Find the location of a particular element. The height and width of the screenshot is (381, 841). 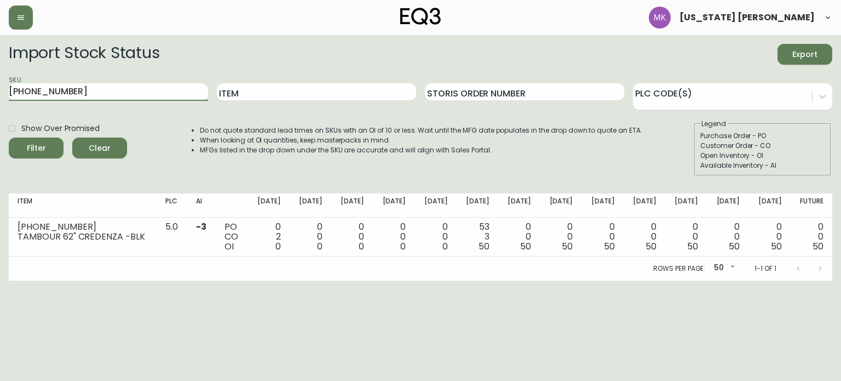

th: PLC is located at coordinates (172, 205).